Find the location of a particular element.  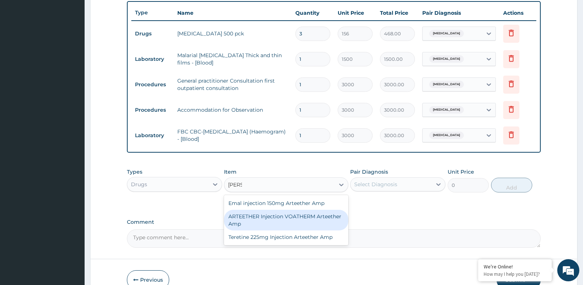

div: Teretine 225mg Injection Arteether Amp is located at coordinates (286, 237).